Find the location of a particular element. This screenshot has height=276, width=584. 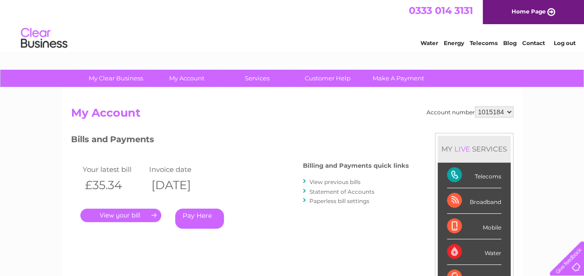

a: Water is located at coordinates (429, 43).